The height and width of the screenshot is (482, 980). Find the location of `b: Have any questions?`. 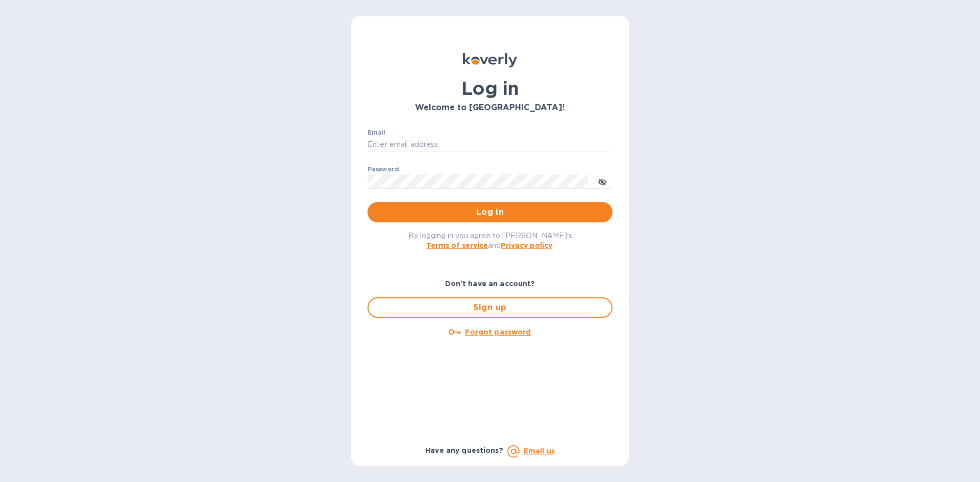

b: Have any questions? is located at coordinates (464, 451).